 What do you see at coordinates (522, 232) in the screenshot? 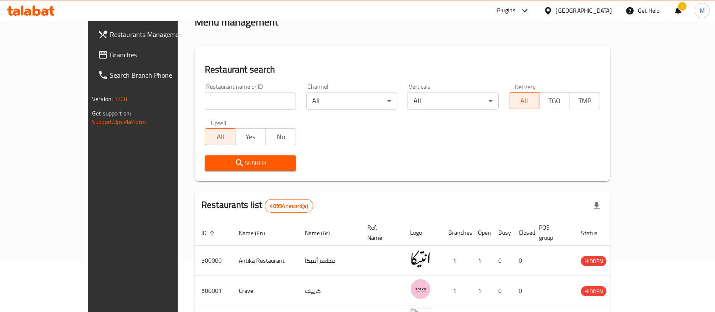
I see `th: Closed` at bounding box center [522, 232].